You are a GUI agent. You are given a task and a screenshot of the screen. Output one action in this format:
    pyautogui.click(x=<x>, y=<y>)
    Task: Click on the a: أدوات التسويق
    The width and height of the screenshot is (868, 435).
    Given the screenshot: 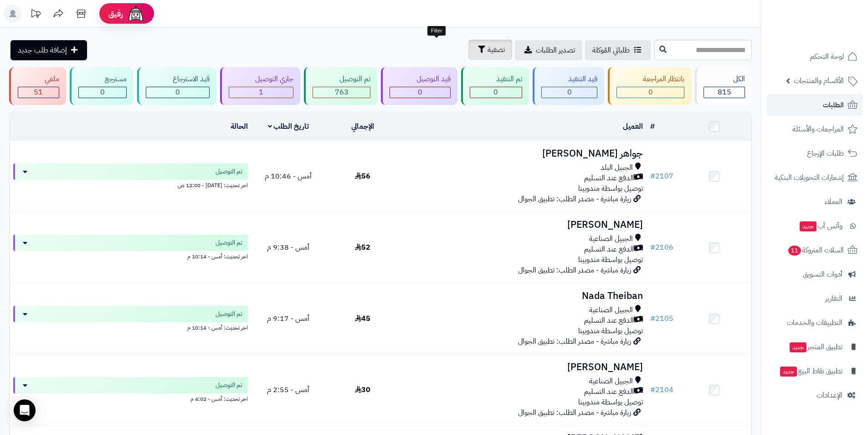 What is the action you would take?
    pyautogui.click(x=815, y=274)
    